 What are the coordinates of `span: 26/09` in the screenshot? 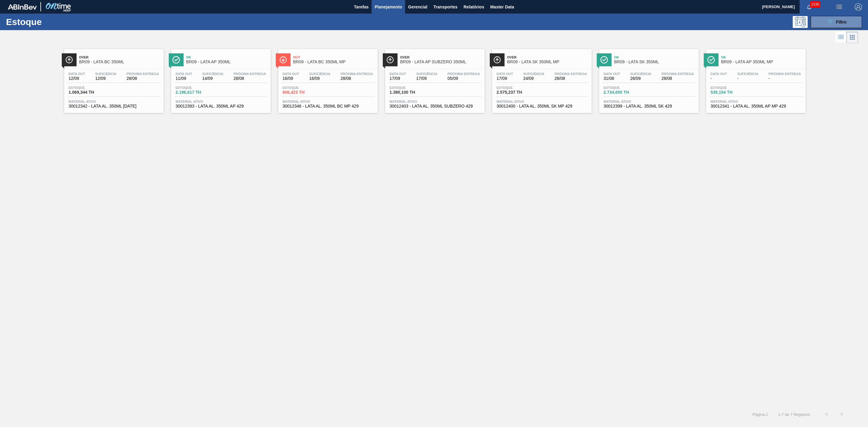 It's located at (641, 78).